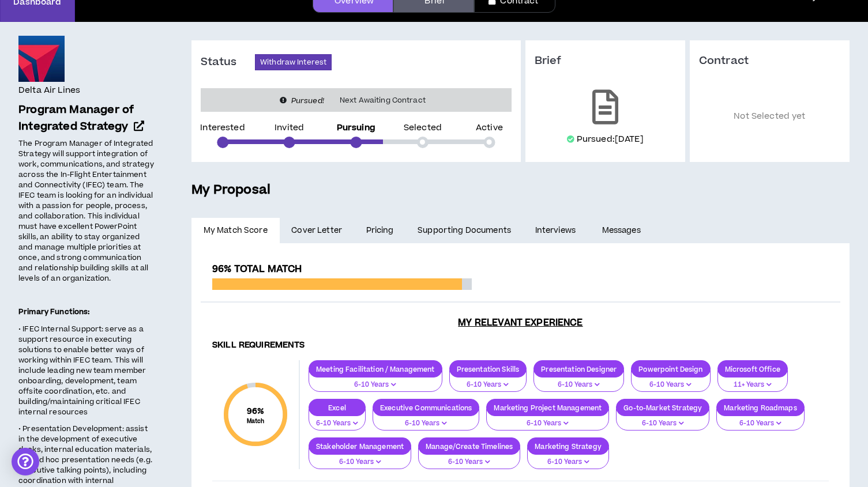 This screenshot has height=487, width=868. What do you see at coordinates (557, 231) in the screenshot?
I see `a: Interviews` at bounding box center [557, 231].